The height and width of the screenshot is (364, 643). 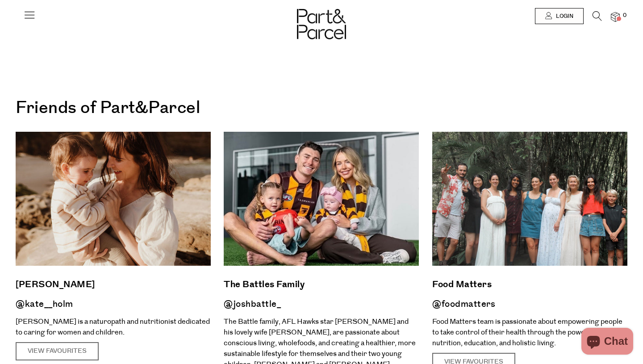 I want to click on img: Part&Parcel, so click(x=322, y=24).